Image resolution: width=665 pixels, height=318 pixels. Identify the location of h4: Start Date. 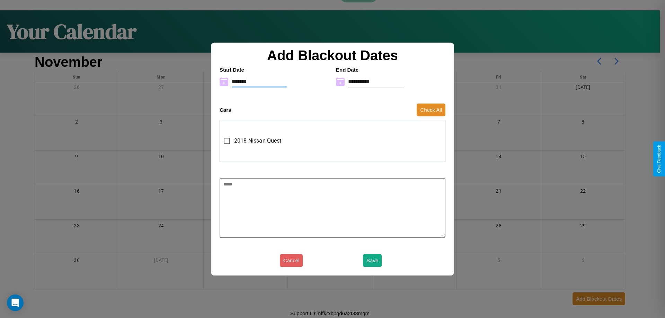
(274, 70).